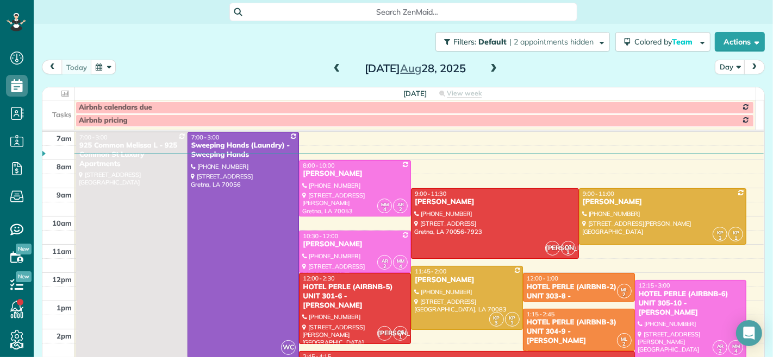  What do you see at coordinates (465, 42) in the screenshot?
I see `span: Filters:` at bounding box center [465, 42].